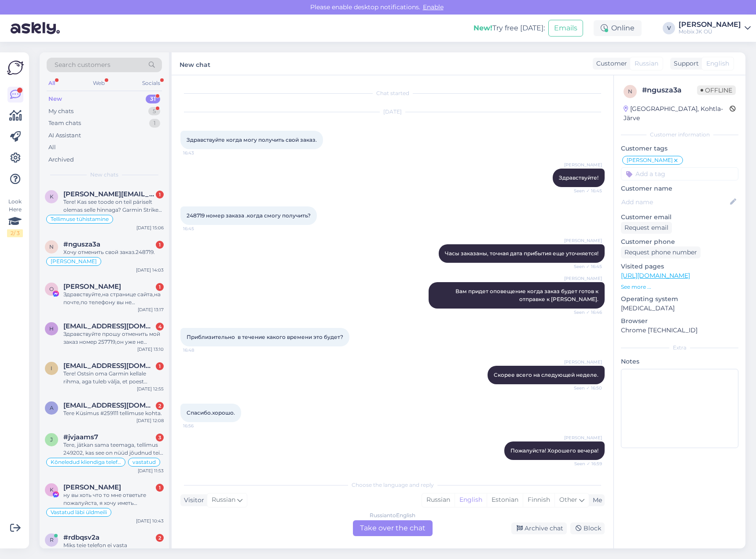  What do you see at coordinates (718, 63) in the screenshot?
I see `span: English` at bounding box center [718, 63].